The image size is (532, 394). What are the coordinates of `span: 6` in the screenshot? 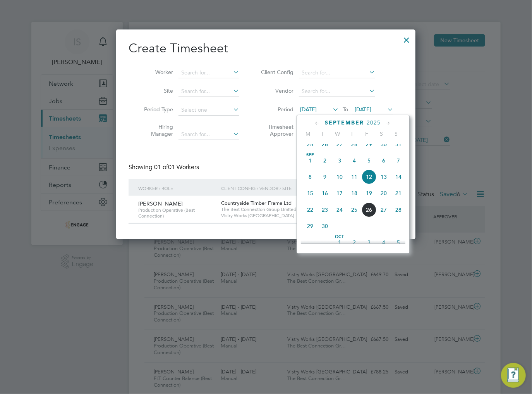 It's located at (384, 160).